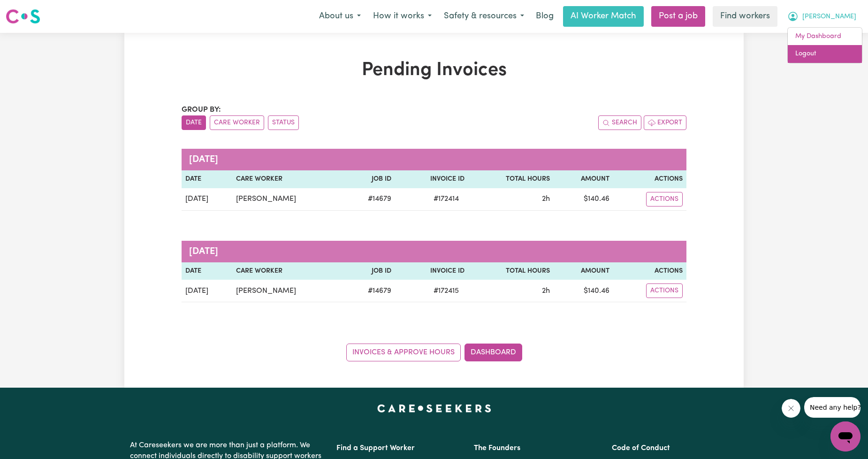 The width and height of the screenshot is (868, 459). What do you see at coordinates (677, 16) in the screenshot?
I see `a: Post a job` at bounding box center [677, 16].